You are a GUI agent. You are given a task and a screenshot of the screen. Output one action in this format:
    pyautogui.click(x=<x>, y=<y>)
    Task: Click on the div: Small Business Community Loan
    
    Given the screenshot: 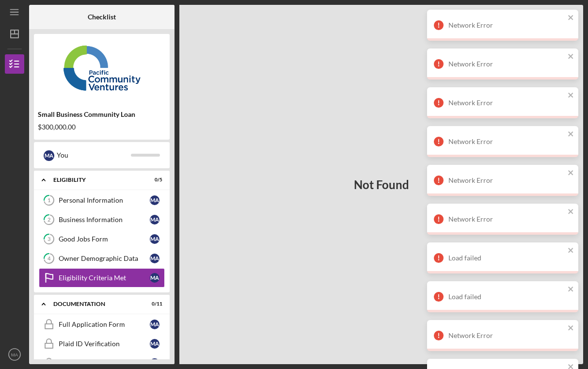 What is the action you would take?
    pyautogui.click(x=102, y=114)
    